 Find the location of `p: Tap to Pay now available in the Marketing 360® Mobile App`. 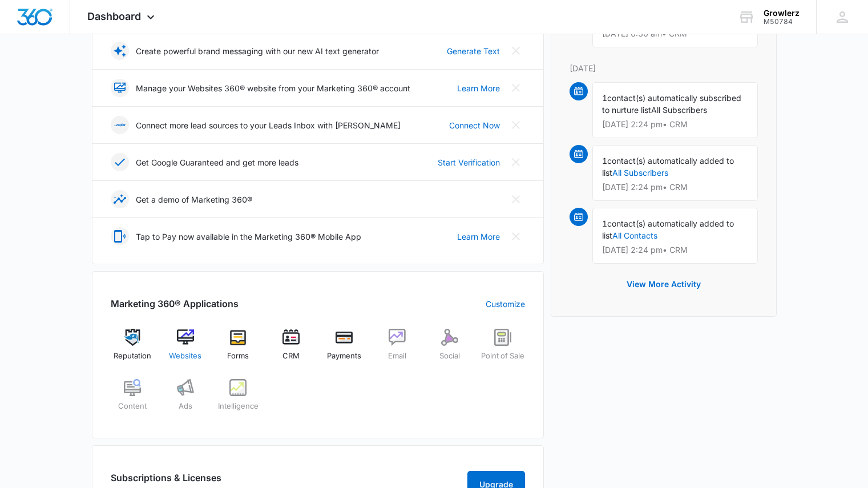

p: Tap to Pay now available in the Marketing 360® Mobile App is located at coordinates (248, 237).